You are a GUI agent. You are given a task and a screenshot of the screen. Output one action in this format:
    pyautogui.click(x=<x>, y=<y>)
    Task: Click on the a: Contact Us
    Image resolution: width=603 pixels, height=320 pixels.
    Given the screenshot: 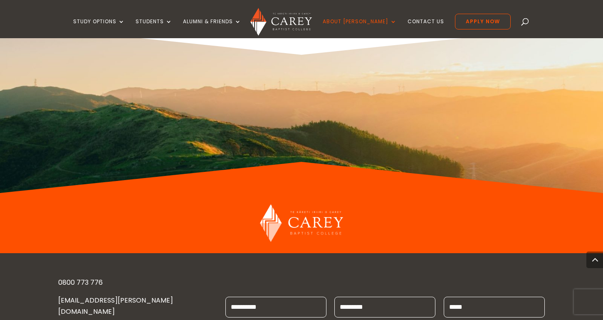 What is the action you would take?
    pyautogui.click(x=426, y=28)
    